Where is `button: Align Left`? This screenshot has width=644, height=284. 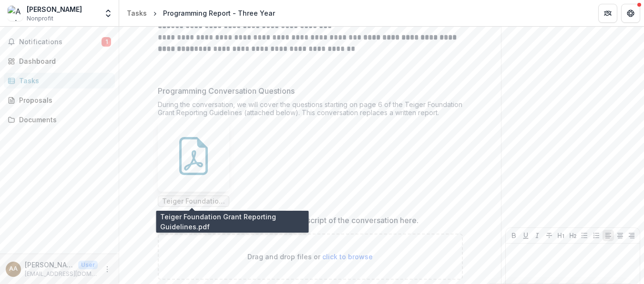
button: Align Left is located at coordinates (608, 236).